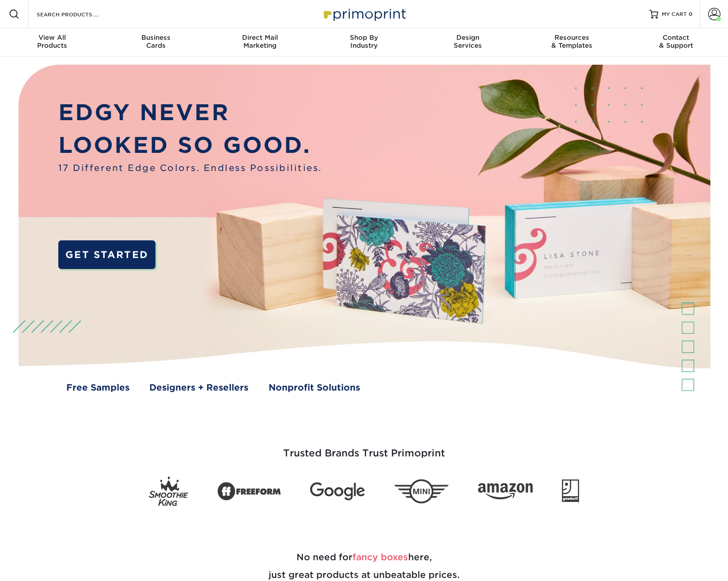 The width and height of the screenshot is (728, 581). What do you see at coordinates (259, 42) in the screenshot?
I see `div: Marketing` at bounding box center [259, 42].